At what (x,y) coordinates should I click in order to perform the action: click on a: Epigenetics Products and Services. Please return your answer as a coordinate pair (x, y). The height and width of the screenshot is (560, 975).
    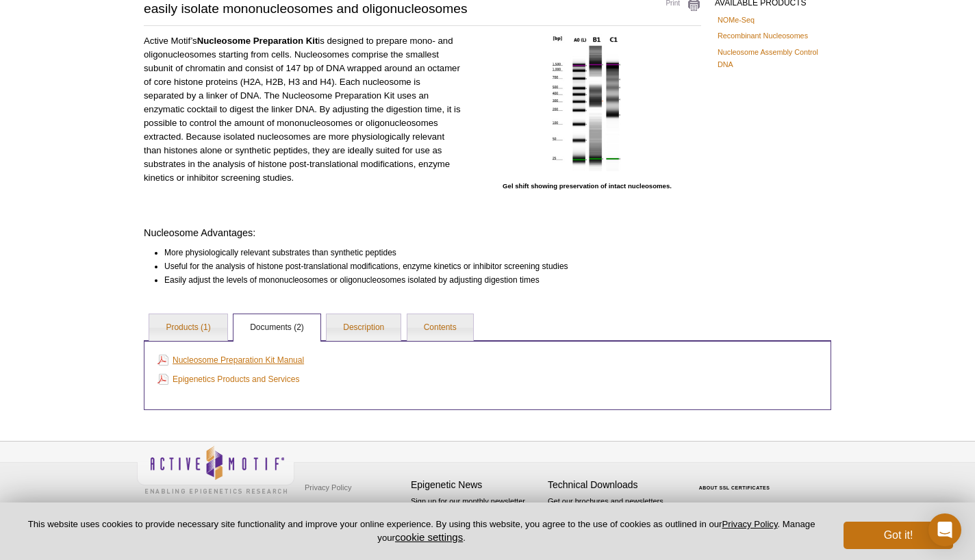
    Looking at the image, I should click on (228, 379).